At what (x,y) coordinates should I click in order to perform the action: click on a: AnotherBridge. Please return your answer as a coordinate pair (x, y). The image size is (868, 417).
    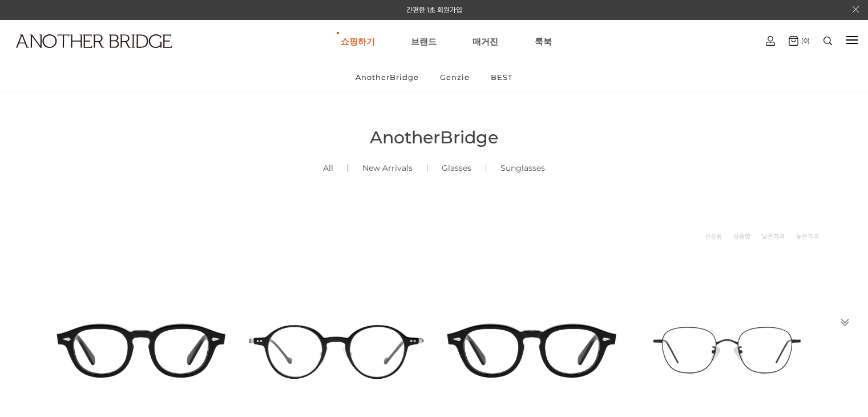
    Looking at the image, I should click on (387, 77).